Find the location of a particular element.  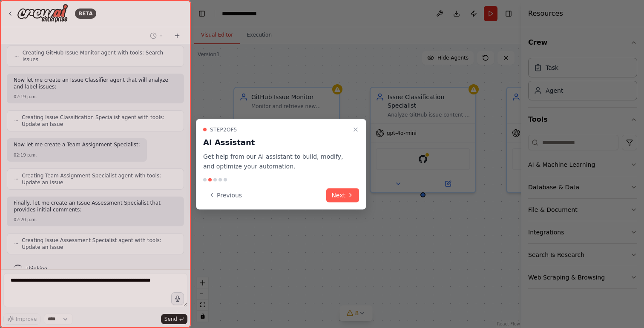

button: Previous is located at coordinates (225, 195).